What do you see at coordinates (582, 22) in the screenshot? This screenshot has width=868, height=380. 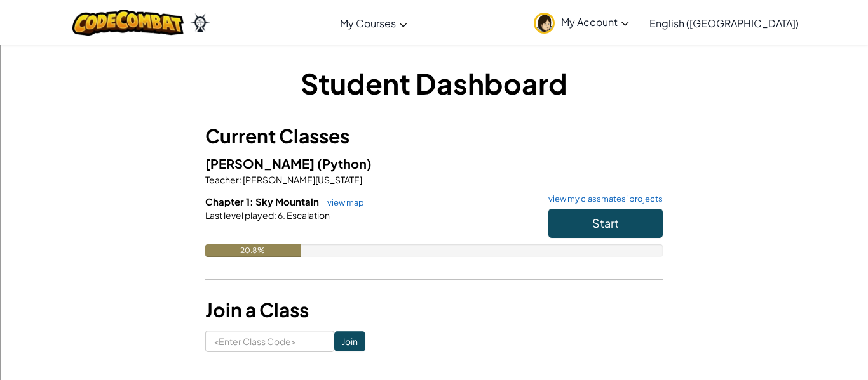 I see `a: My Account` at bounding box center [582, 22].